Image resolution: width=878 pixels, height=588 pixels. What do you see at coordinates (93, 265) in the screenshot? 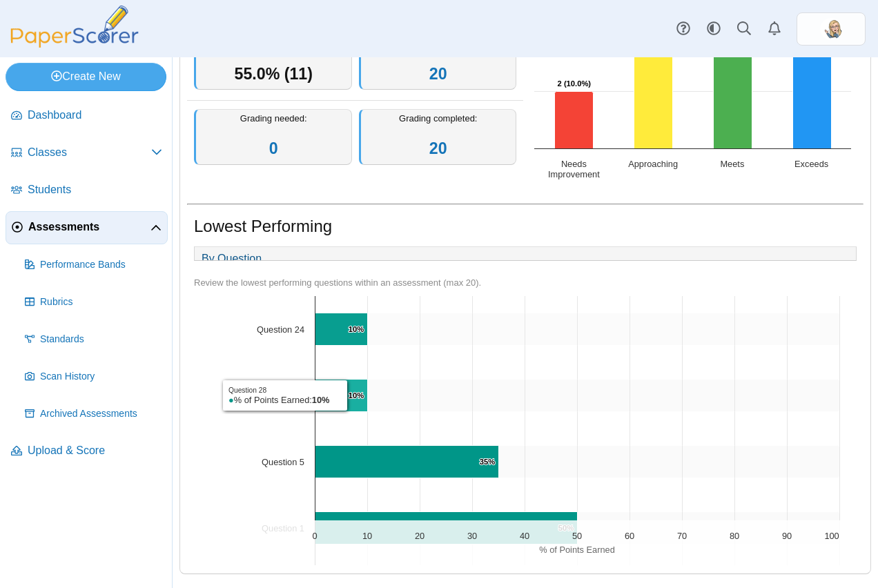
I see `a: Performance Bands` at bounding box center [93, 265].